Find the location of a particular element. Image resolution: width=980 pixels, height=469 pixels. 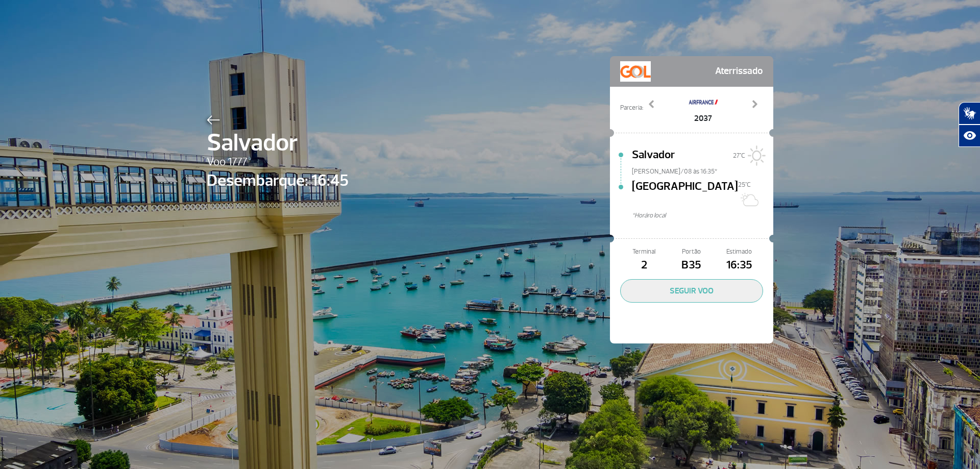

span: 2 is located at coordinates (643, 265).